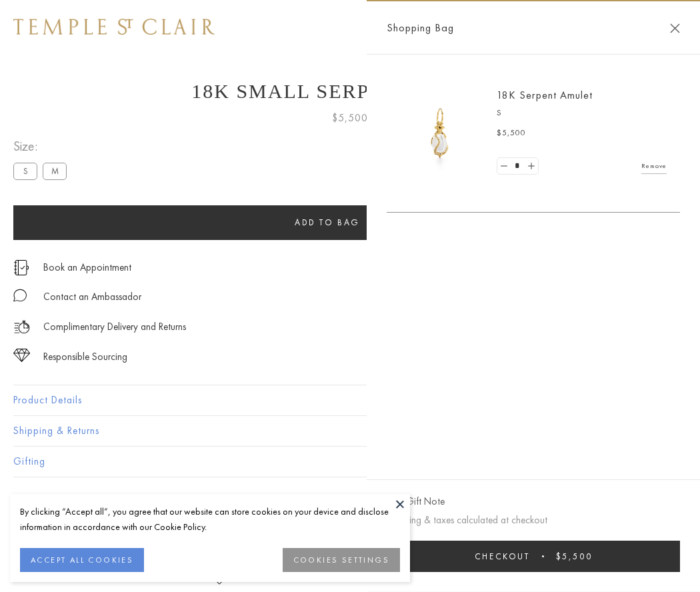  Describe the element at coordinates (415, 501) in the screenshot. I see `button: Add Gift Note` at that location.